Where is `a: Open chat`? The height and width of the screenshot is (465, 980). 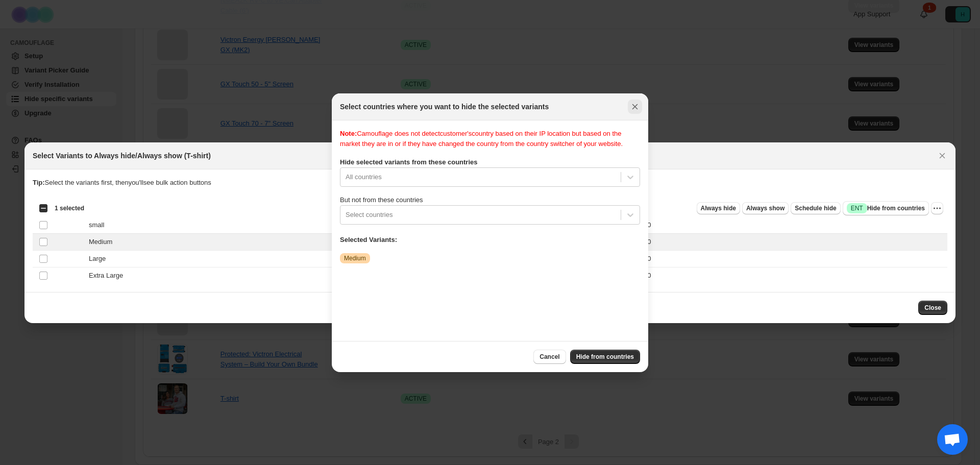 a: Open chat is located at coordinates (952, 439).